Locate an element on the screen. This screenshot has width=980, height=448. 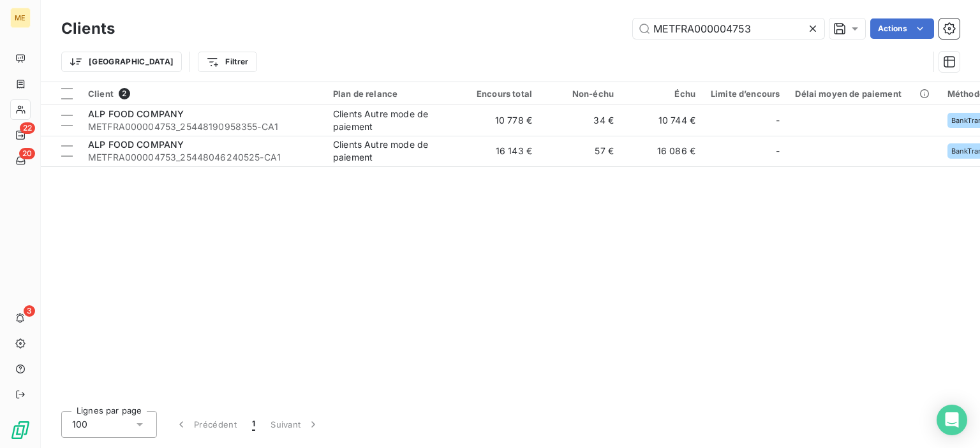
div: ME is located at coordinates (21, 18).